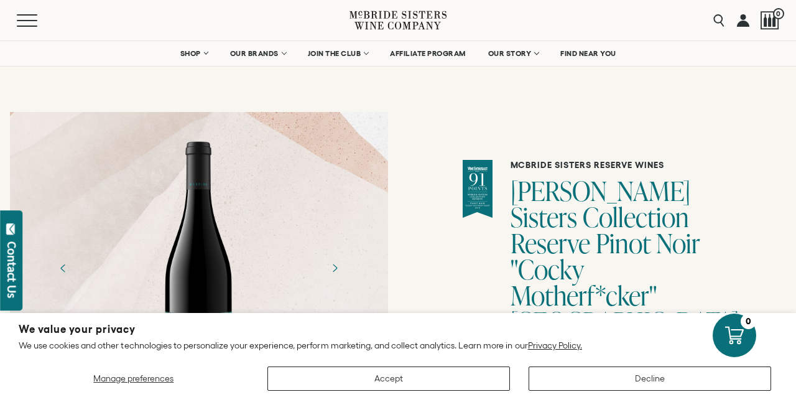 This screenshot has width=796, height=397. Describe the element at coordinates (513, 53) in the screenshot. I see `a: OUR STORY` at that location.